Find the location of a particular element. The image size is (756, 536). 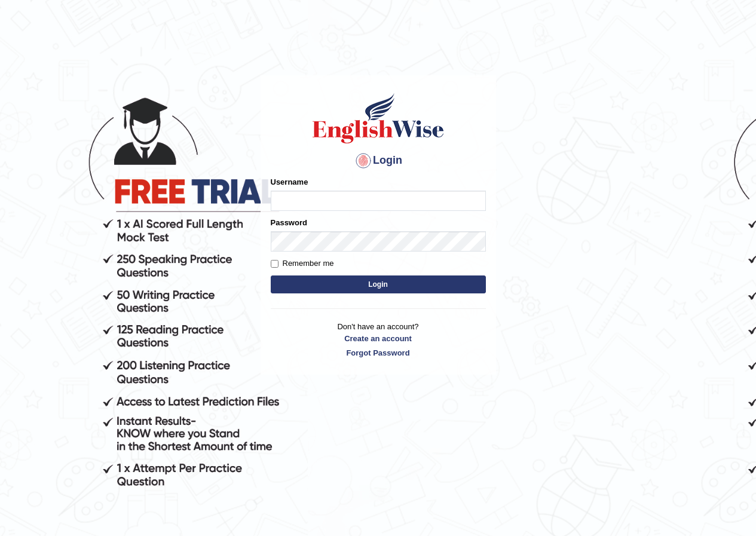

label: Username is located at coordinates (289, 181).